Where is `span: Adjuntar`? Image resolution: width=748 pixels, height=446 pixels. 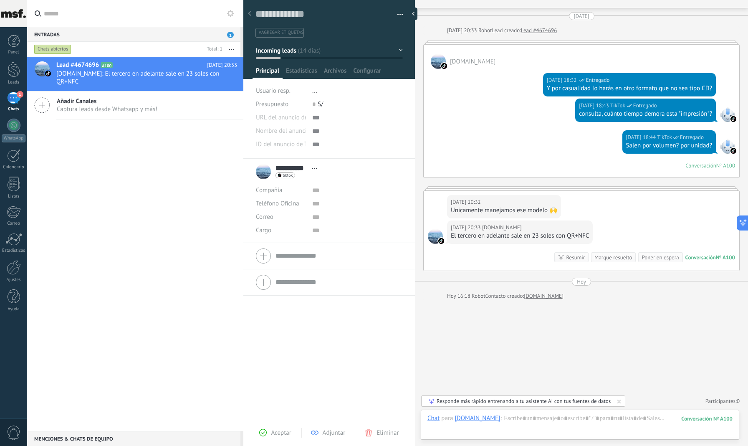
span: Adjuntar is located at coordinates (334, 433).